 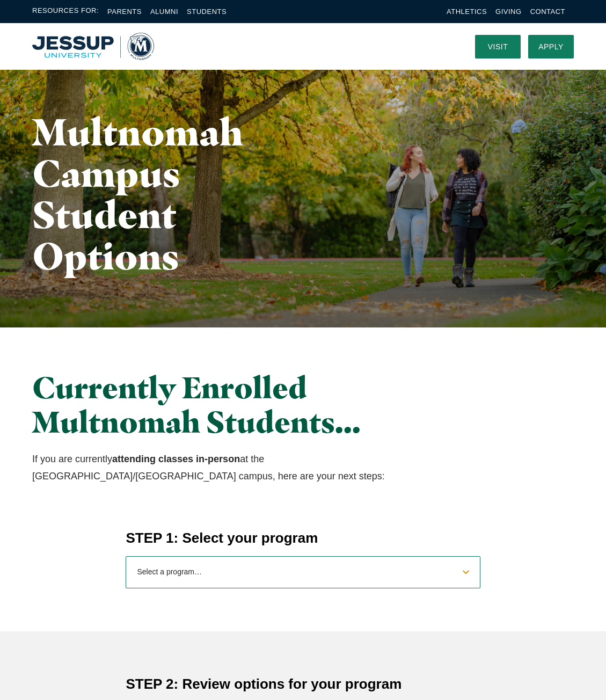 What do you see at coordinates (547, 11) in the screenshot?
I see `a: Contact` at bounding box center [547, 11].